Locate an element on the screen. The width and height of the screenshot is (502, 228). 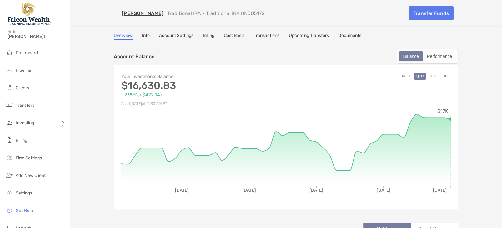
a: Transactions is located at coordinates (267, 36).